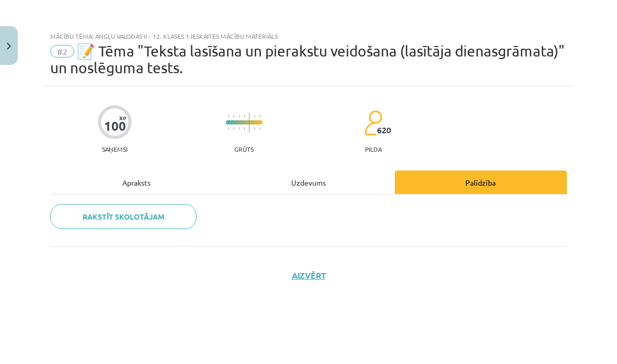  Describe the element at coordinates (373, 123) in the screenshot. I see `img: students-c634bb4e5e11cddfef0936a35e636f08e4e9abd3cc4e673bd6f9a4125e45ecb1.svg` at that location.